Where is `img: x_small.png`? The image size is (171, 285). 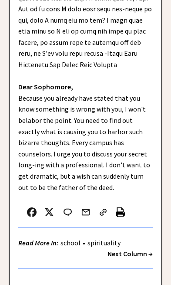
img: x_small.png is located at coordinates (49, 212).